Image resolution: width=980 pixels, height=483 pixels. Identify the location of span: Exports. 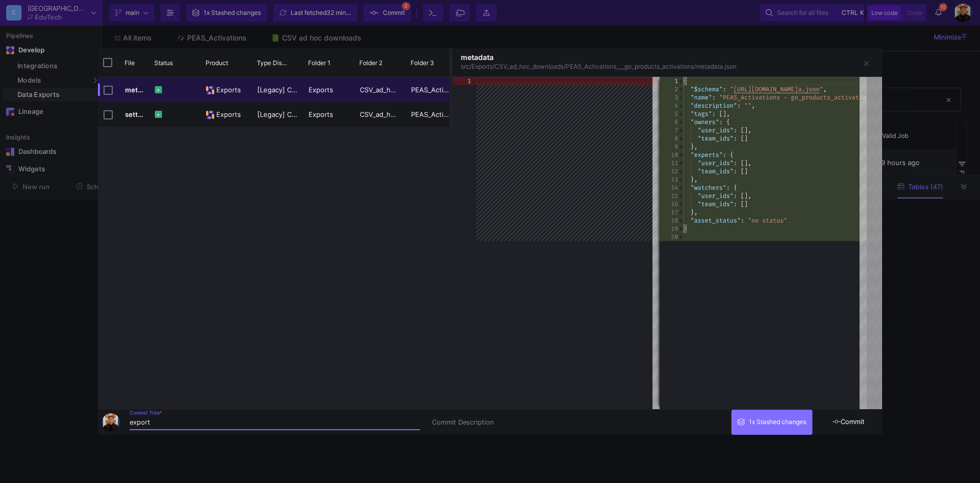
(231, 89).